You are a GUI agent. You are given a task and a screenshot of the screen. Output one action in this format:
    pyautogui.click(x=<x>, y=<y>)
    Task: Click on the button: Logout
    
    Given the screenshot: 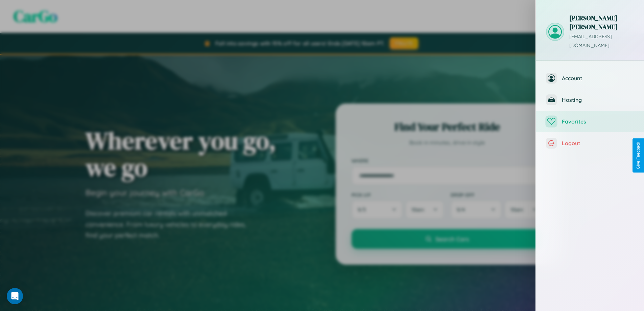 What is the action you would take?
    pyautogui.click(x=590, y=143)
    